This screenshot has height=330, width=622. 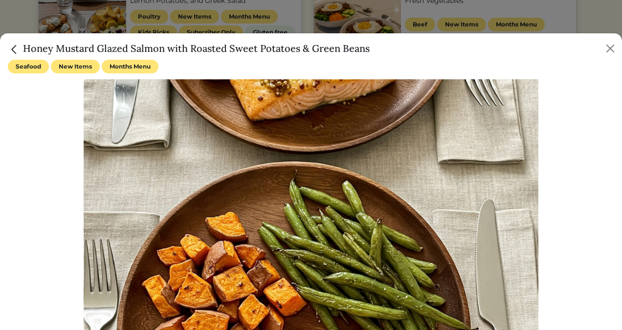 I want to click on span: Seafood, so click(x=28, y=67).